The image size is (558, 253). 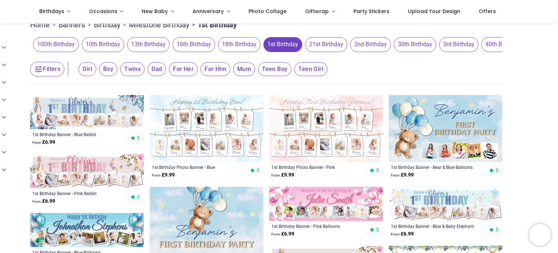 I want to click on a: Home, so click(x=40, y=25).